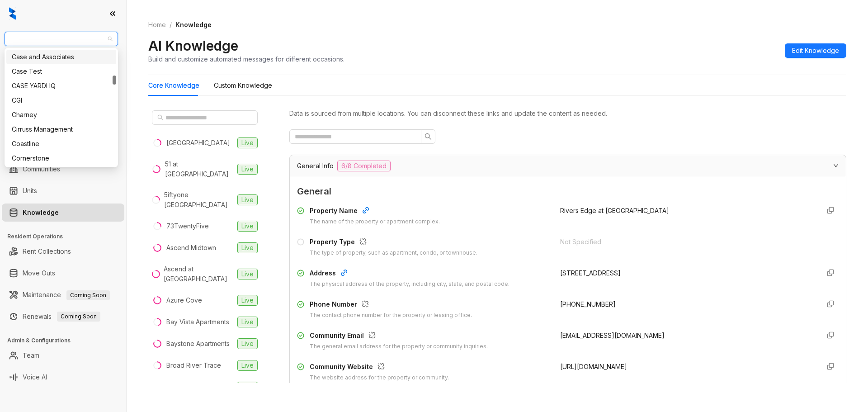 This screenshot has width=868, height=412. I want to click on span: General Info, so click(315, 166).